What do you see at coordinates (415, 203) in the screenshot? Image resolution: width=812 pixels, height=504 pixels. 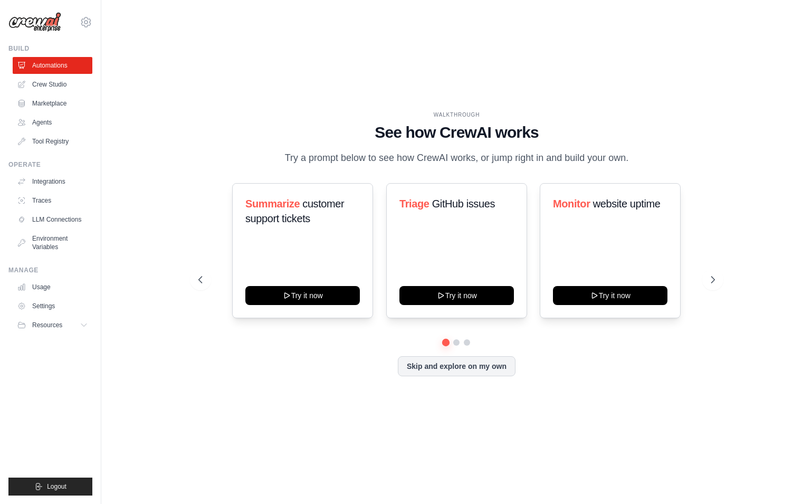 I see `span: Triage` at bounding box center [415, 203].